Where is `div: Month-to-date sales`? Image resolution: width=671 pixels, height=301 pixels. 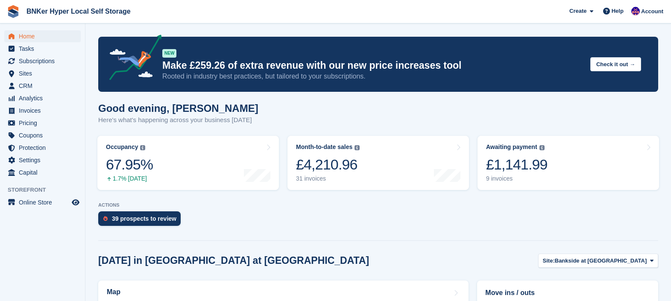
div: Month-to-date sales is located at coordinates (324, 147).